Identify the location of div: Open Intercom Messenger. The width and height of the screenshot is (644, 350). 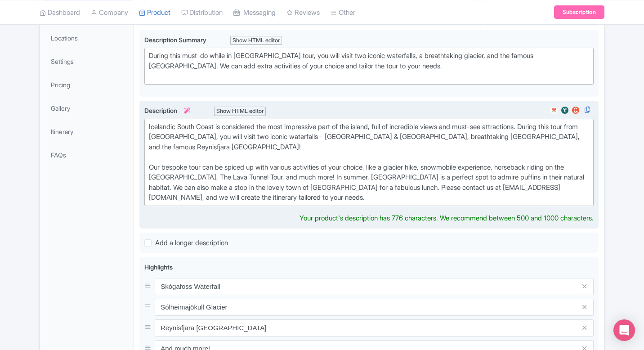
(624, 330).